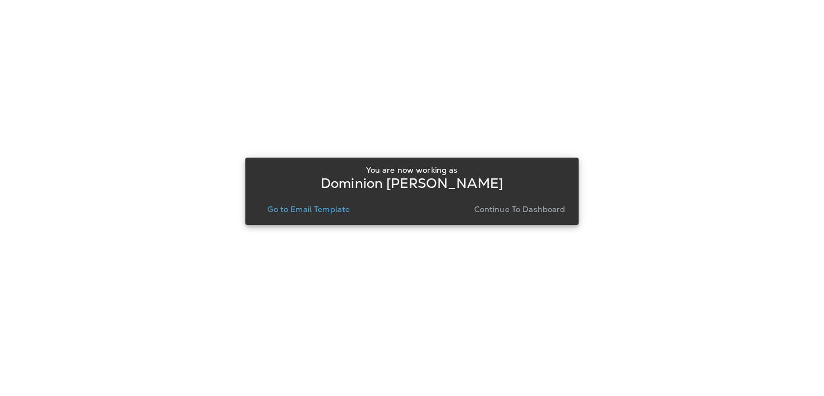 This screenshot has width=824, height=396. I want to click on p: Go to Email Template, so click(308, 209).